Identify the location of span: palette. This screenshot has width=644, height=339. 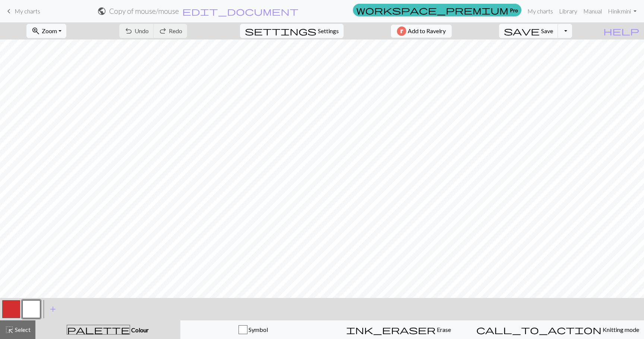
(99, 329).